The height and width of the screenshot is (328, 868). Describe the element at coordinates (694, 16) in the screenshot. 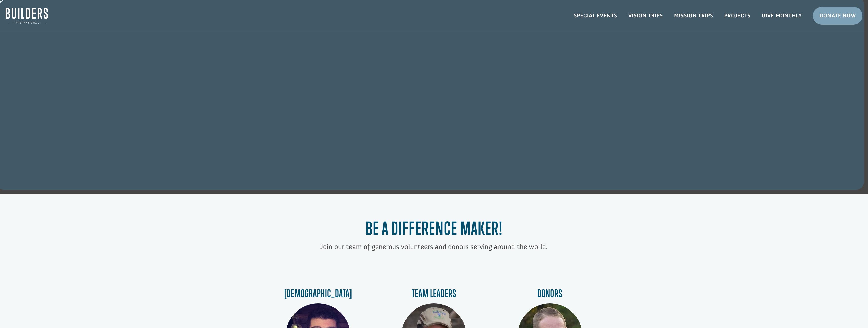

I see `a: Mission Trips` at that location.